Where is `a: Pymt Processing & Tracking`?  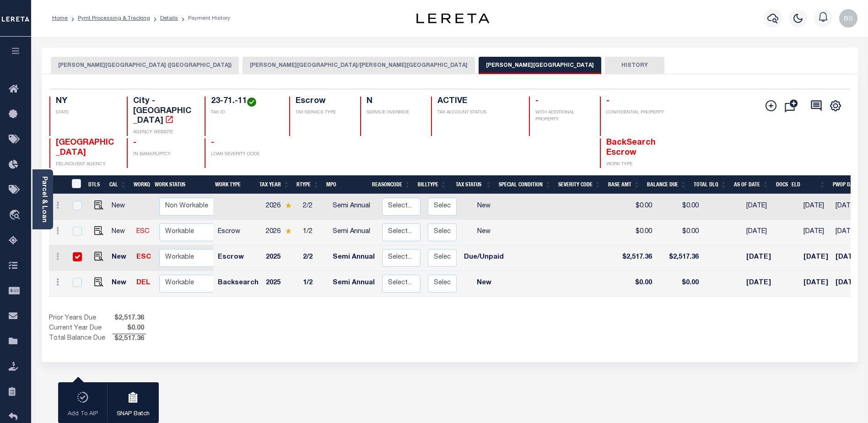 a: Pymt Processing & Tracking is located at coordinates (114, 18).